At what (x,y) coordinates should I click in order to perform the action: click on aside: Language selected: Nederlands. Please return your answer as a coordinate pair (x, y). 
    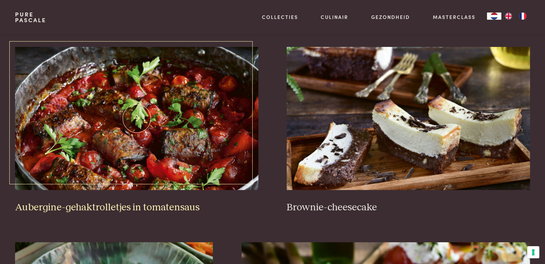
    Looking at the image, I should click on (509, 16).